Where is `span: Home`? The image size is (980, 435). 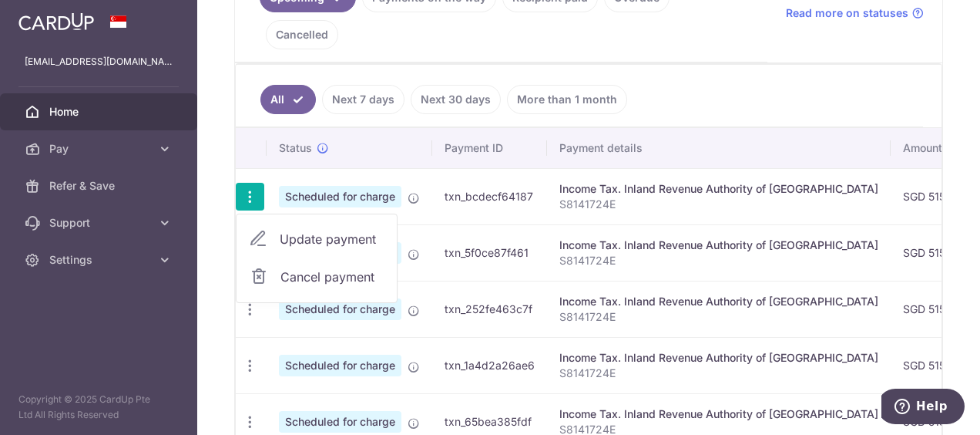
span: Home is located at coordinates (100, 112).